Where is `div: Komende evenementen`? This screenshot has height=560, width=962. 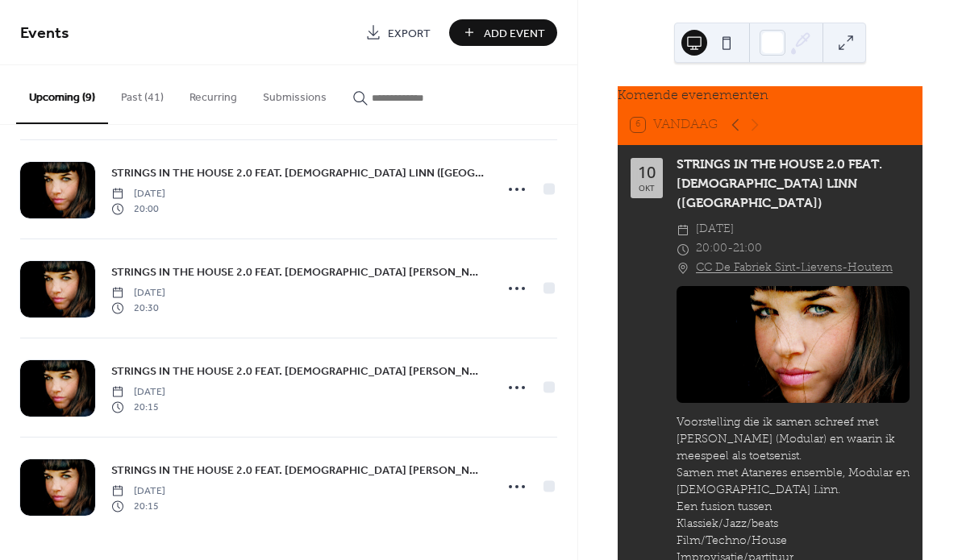 div: Komende evenementen is located at coordinates (770, 96).